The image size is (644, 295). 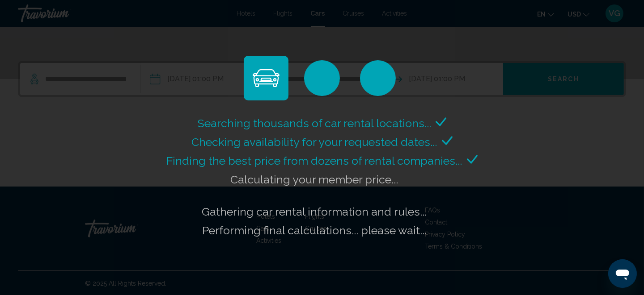 I want to click on span: Gathering car rental information and rules..., so click(x=314, y=211).